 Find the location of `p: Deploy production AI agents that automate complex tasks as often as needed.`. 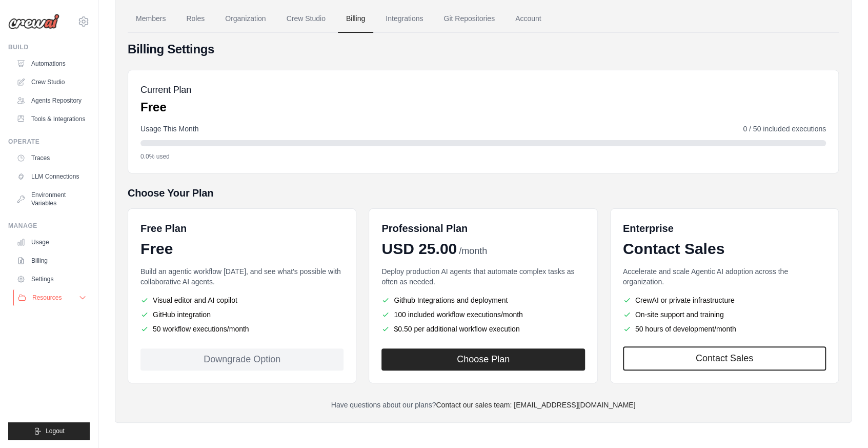

p: Deploy production AI agents that automate complex tasks as often as needed. is located at coordinates (483, 277).